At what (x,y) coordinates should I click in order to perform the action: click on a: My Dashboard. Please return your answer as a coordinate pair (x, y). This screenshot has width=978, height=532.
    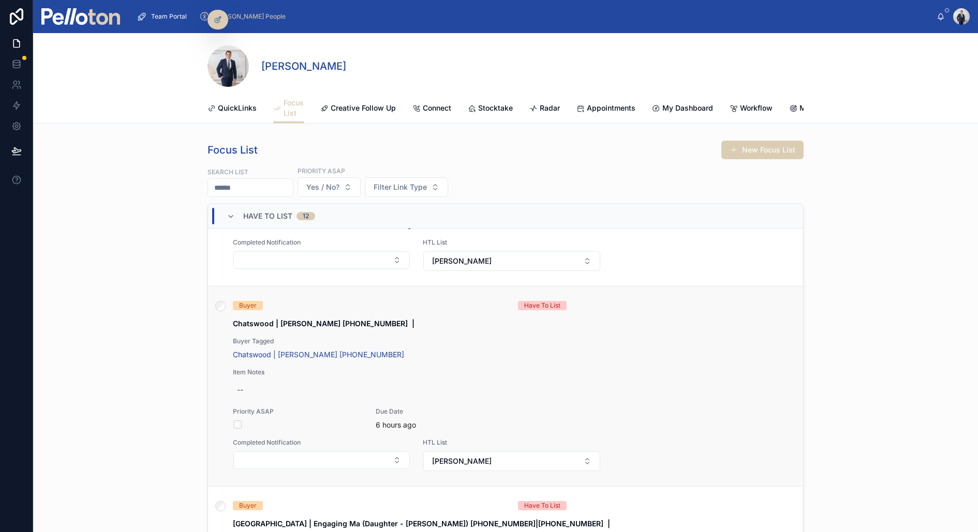
    Looking at the image, I should click on (683, 109).